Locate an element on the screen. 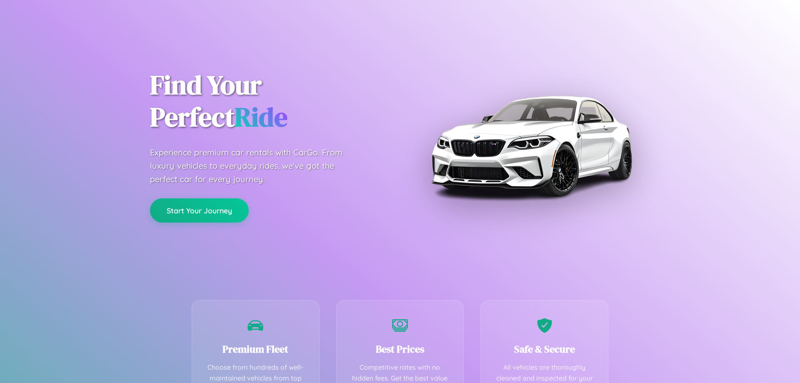 The height and width of the screenshot is (383, 800). h3: Best Prices is located at coordinates (400, 349).